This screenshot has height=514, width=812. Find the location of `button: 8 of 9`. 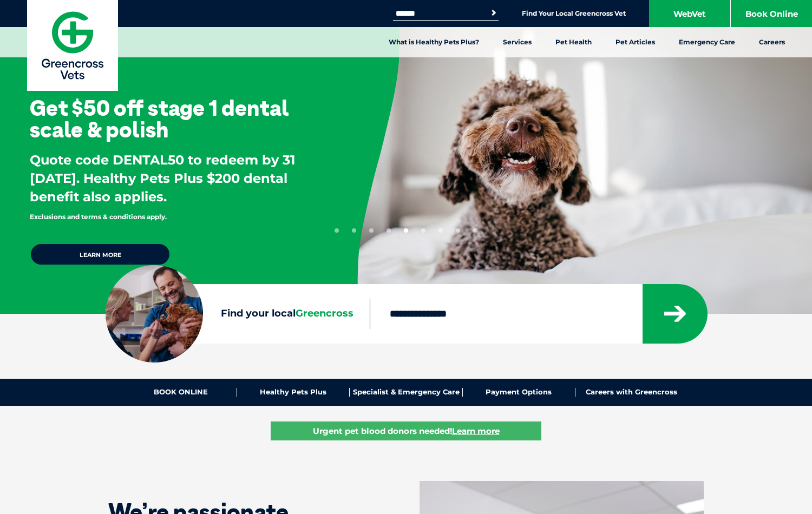

button: 8 of 9 is located at coordinates (458, 231).